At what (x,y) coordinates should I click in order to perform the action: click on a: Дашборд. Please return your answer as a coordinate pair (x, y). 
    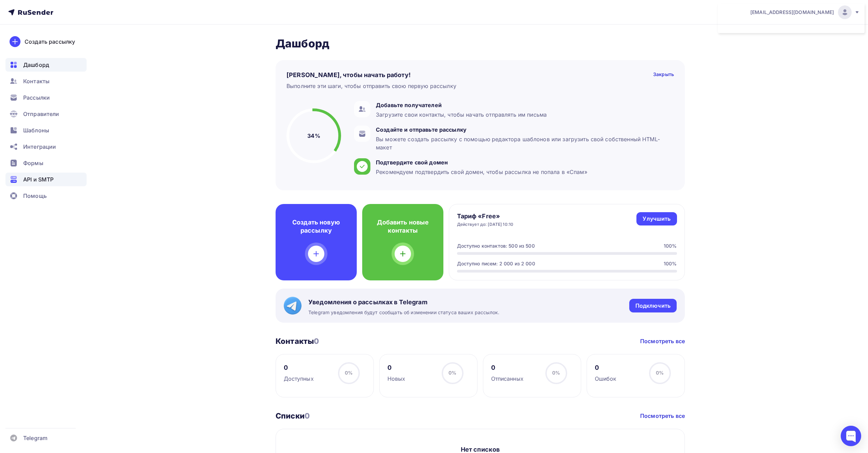
    Looking at the image, I should click on (46, 65).